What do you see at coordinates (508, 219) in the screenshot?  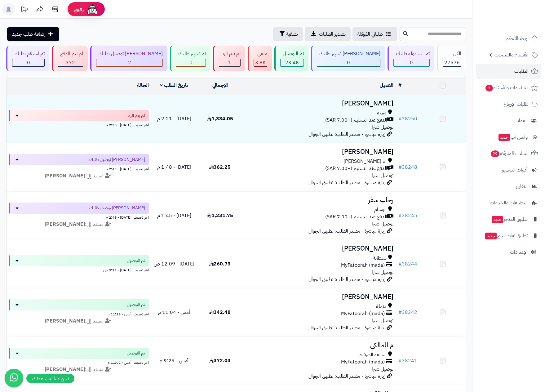 I see `a: تطبيق المتجرجديد` at bounding box center [508, 219].